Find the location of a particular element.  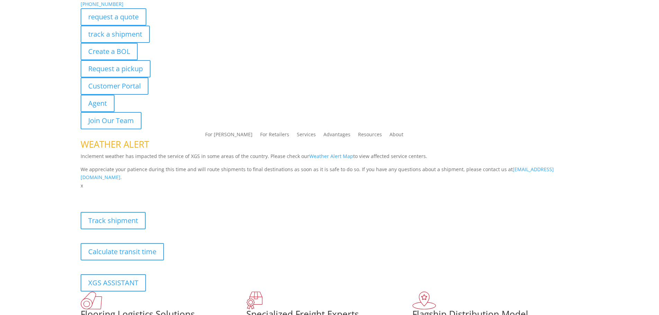

a: Advantages is located at coordinates (337, 136).